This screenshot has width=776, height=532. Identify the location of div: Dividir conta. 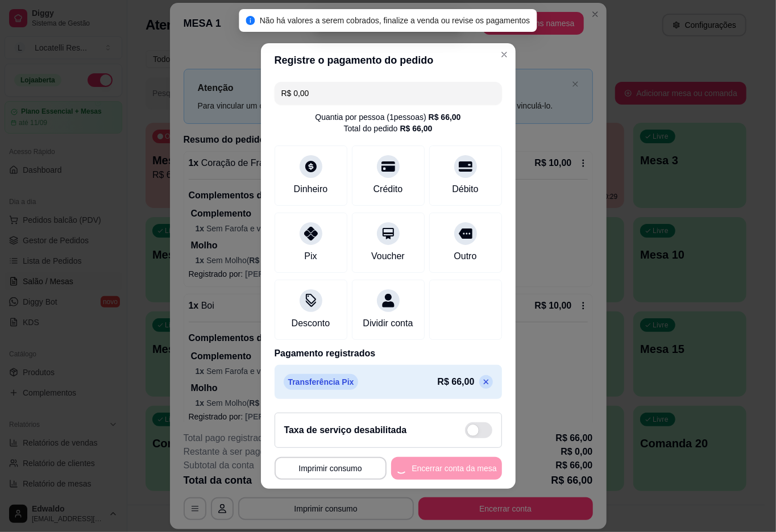
(388, 324).